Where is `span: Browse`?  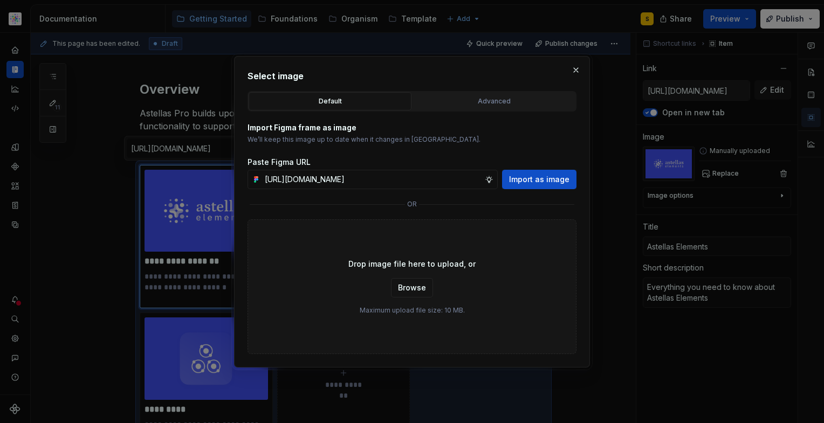 span: Browse is located at coordinates (412, 288).